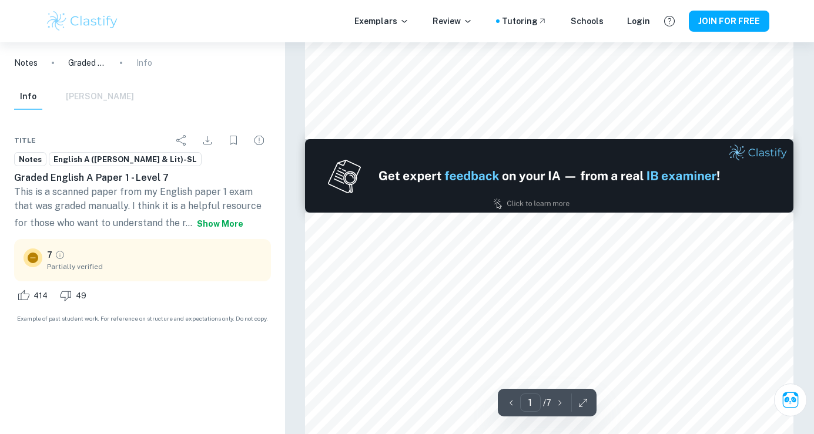 The height and width of the screenshot is (434, 814). What do you see at coordinates (87, 63) in the screenshot?
I see `p: Graded English A Paper 1 - Level 7` at bounding box center [87, 63].